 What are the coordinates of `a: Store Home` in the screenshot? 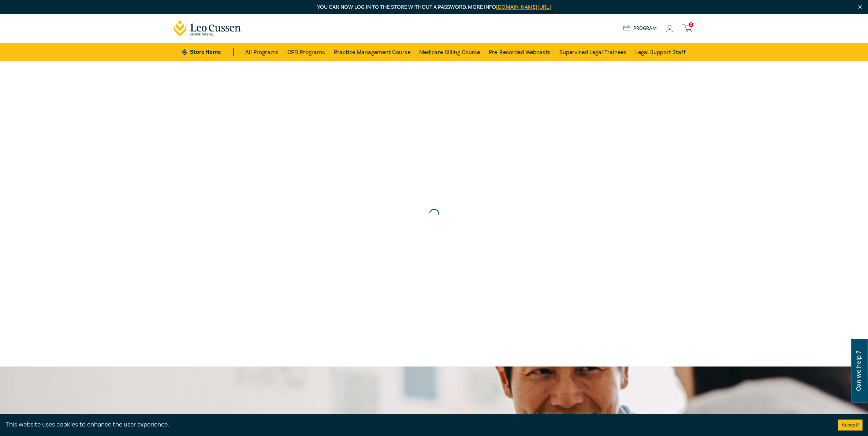 It's located at (207, 52).